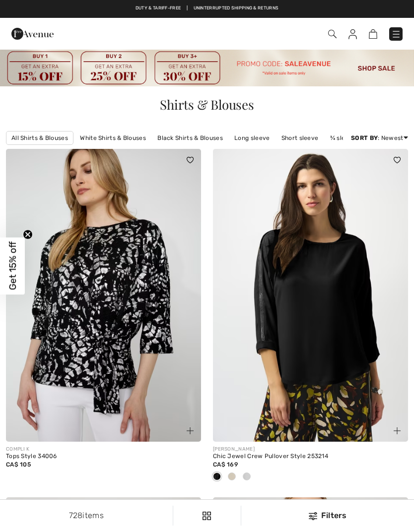 The width and height of the screenshot is (414, 532). I want to click on img: My Info, so click(353, 34).